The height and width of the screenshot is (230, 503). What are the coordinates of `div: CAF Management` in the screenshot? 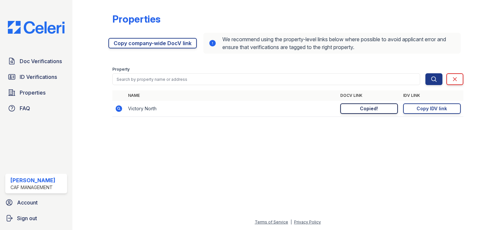 It's located at (33, 188).